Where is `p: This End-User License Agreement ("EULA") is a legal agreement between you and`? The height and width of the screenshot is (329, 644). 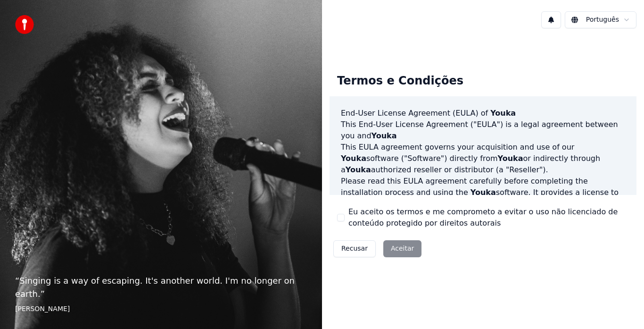
p: This End-User License Agreement ("EULA") is a legal agreement between you and is located at coordinates (483, 131).